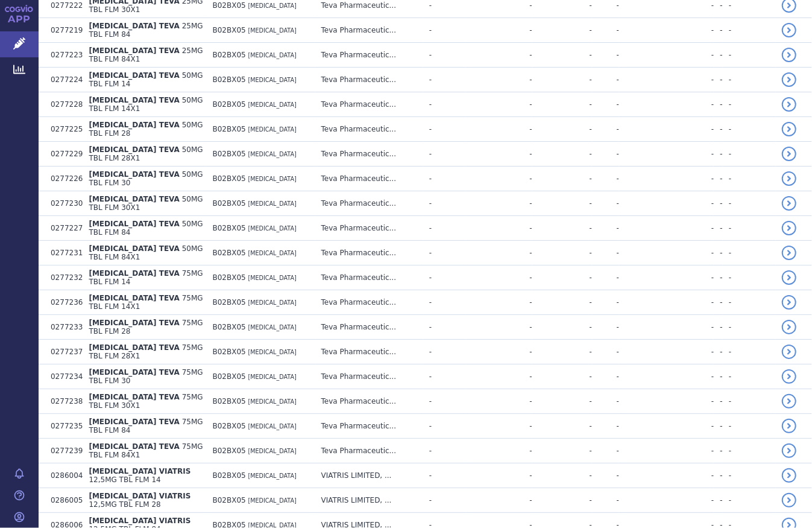 The image size is (812, 528). I want to click on td: 0286005, so click(63, 500).